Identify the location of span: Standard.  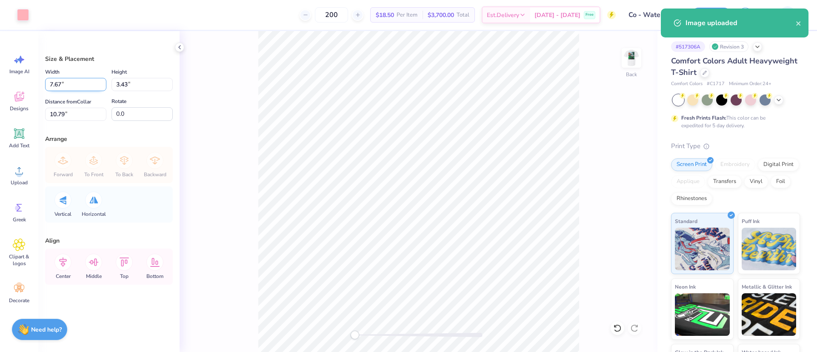
(686, 221).